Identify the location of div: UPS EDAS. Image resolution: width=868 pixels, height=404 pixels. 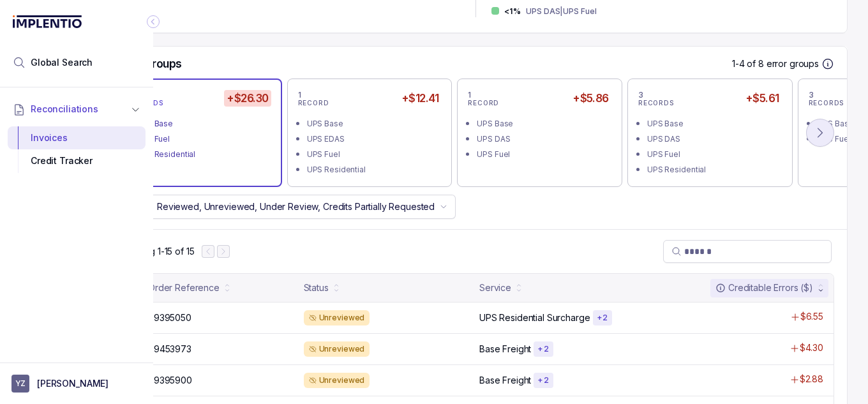
(373, 139).